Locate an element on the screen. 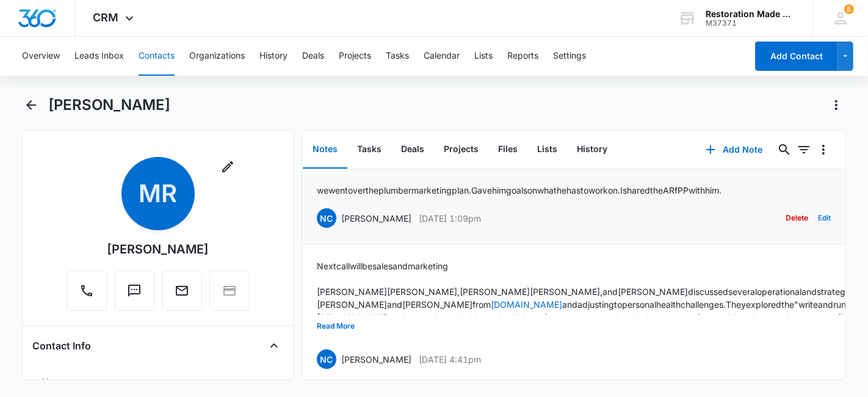 Image resolution: width=868 pixels, height=397 pixels. button: Organizations is located at coordinates (216, 56).